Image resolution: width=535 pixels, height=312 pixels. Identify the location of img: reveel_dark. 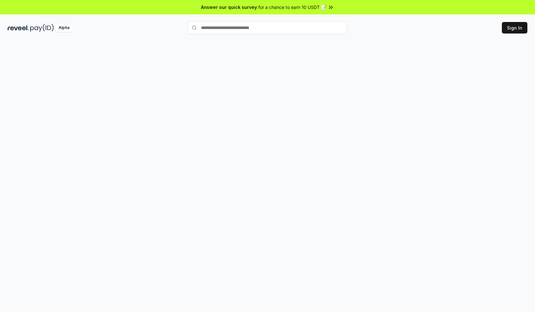
(18, 28).